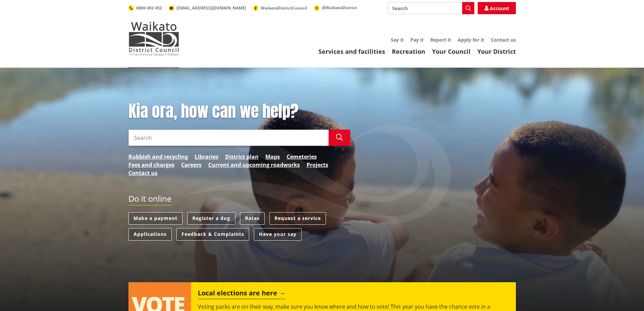 Image resolution: width=644 pixels, height=311 pixels. Describe the element at coordinates (317, 165) in the screenshot. I see `a: Projects` at that location.